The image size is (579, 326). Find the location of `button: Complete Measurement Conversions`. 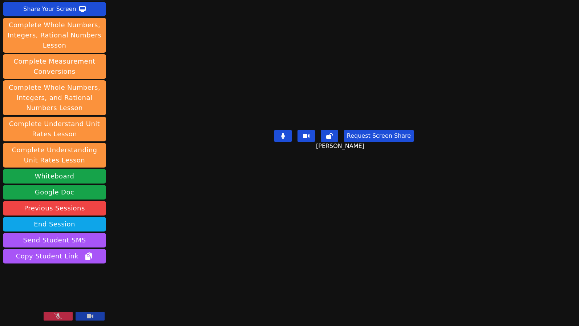

button: Complete Measurement Conversions is located at coordinates (54, 66).